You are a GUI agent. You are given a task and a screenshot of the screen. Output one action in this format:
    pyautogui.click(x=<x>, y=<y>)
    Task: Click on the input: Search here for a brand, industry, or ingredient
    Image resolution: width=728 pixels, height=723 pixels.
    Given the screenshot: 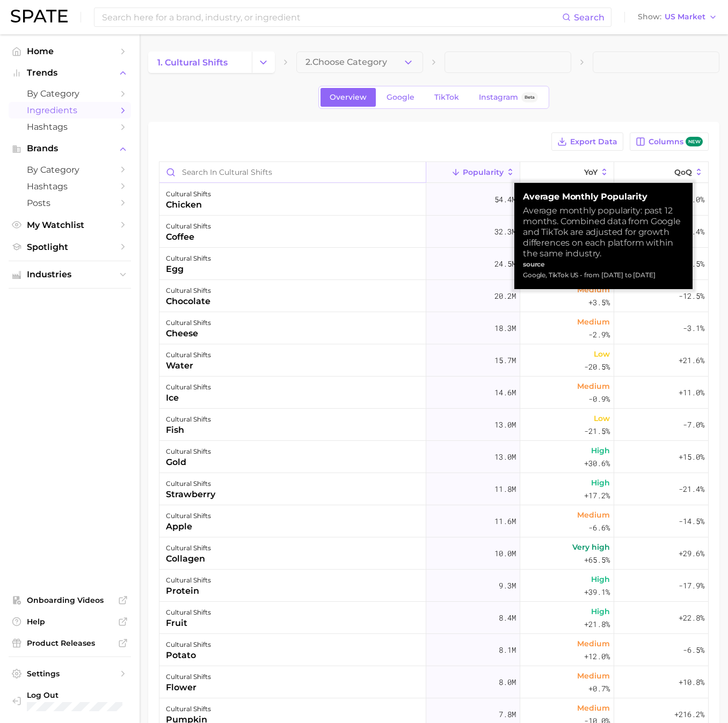 What is the action you would take?
    pyautogui.click(x=331, y=17)
    